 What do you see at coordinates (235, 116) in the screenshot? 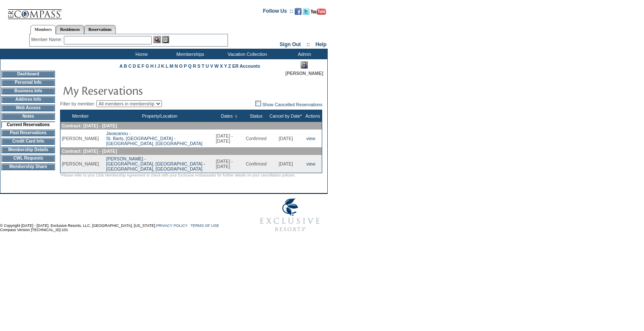
I see `img: Ascending` at bounding box center [235, 116].